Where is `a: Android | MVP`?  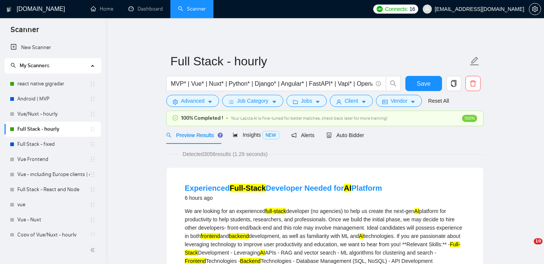
a: Android | MVP is located at coordinates (53, 99).